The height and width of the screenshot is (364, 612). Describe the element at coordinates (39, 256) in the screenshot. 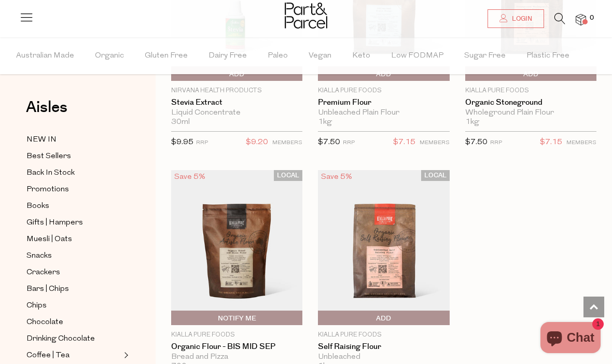

I see `span: Snacks` at that location.